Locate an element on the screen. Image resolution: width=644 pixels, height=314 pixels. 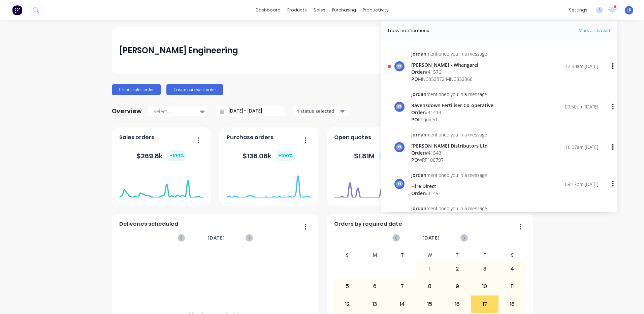
div: Ravensdown Fertiliser Co-operative is located at coordinates (452, 105).